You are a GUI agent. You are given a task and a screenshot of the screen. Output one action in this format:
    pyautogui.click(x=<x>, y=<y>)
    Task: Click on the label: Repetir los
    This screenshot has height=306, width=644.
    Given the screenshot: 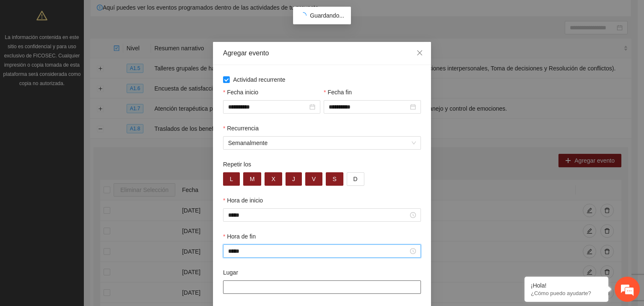 What is the action you would take?
    pyautogui.click(x=237, y=164)
    